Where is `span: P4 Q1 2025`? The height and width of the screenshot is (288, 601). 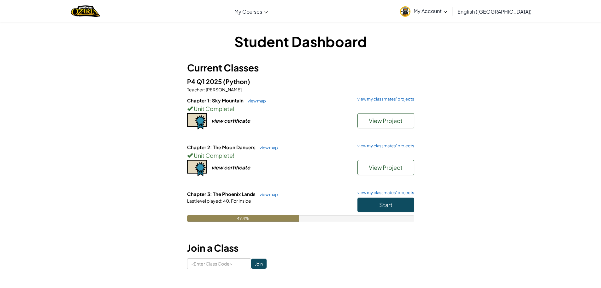 span: P4 Q1 2025 is located at coordinates (205, 81).